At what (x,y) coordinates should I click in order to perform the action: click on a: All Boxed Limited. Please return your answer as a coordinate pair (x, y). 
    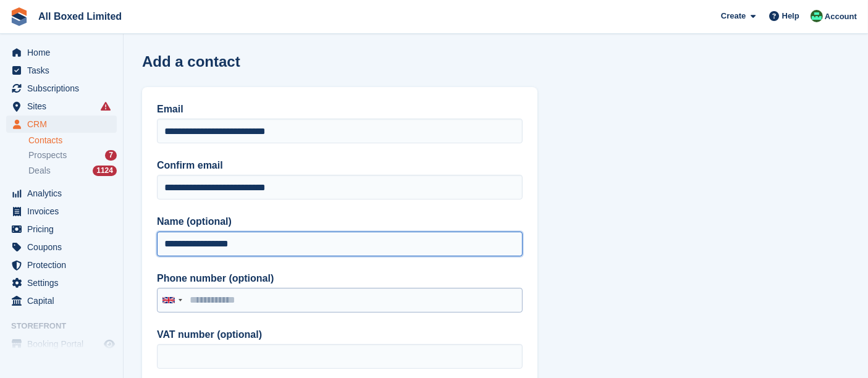
    Looking at the image, I should click on (80, 16).